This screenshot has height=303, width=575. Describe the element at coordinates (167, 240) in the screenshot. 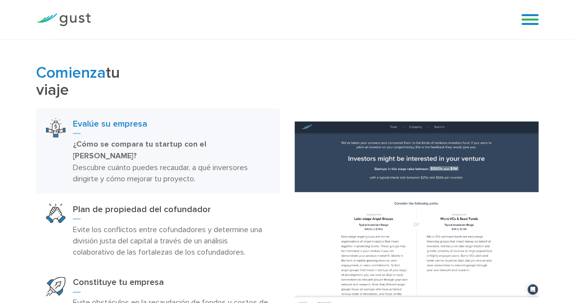

I see `font: Evite los conflictos entre cofundadores y determine una división justa del capital a través de un...` at that location.